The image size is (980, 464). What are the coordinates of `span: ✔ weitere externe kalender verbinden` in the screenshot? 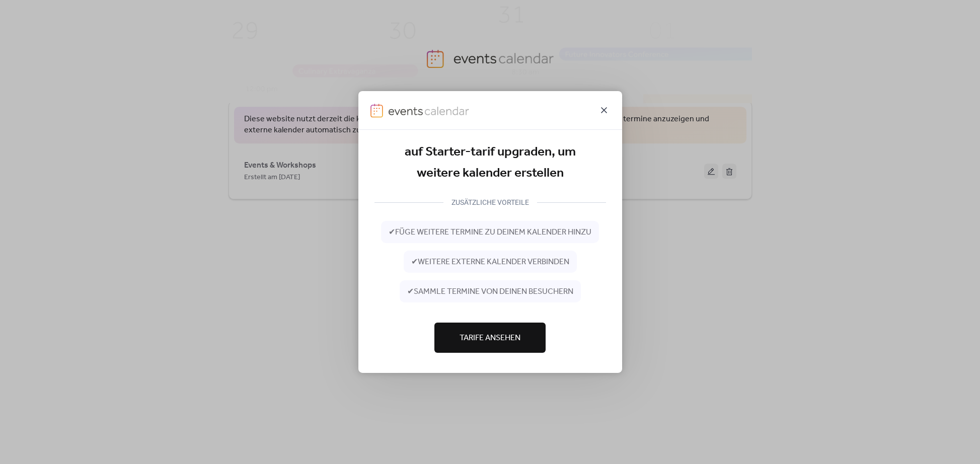 It's located at (490, 262).